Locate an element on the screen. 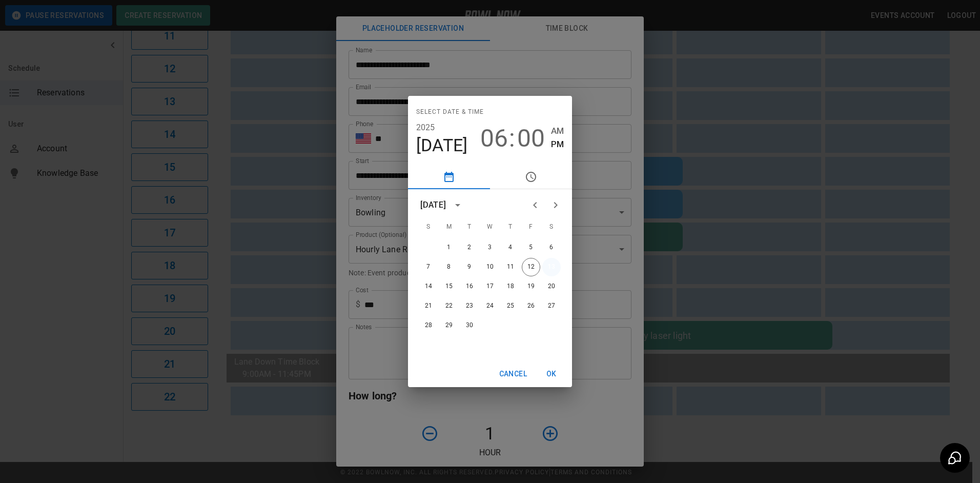 Image resolution: width=980 pixels, height=483 pixels. span: Select date & time is located at coordinates (450, 112).